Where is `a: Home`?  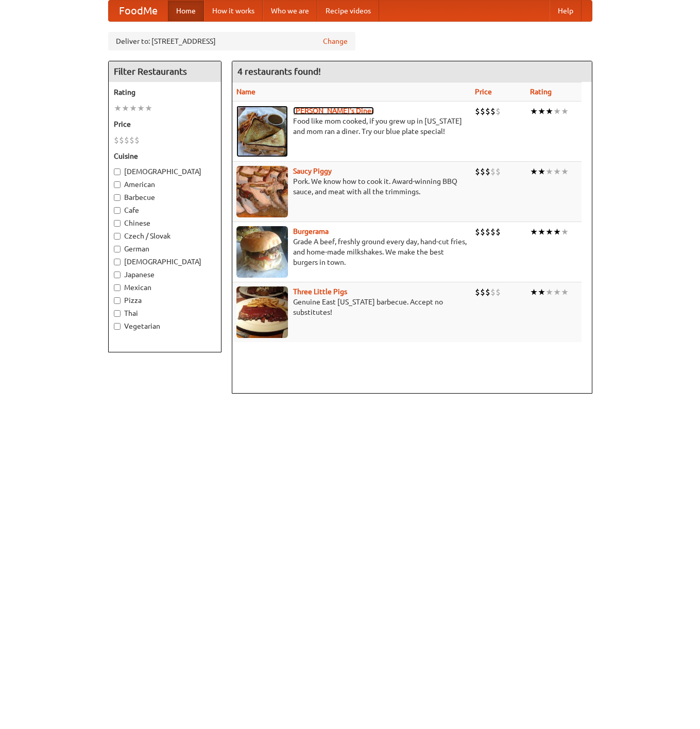 a: Home is located at coordinates (186, 11).